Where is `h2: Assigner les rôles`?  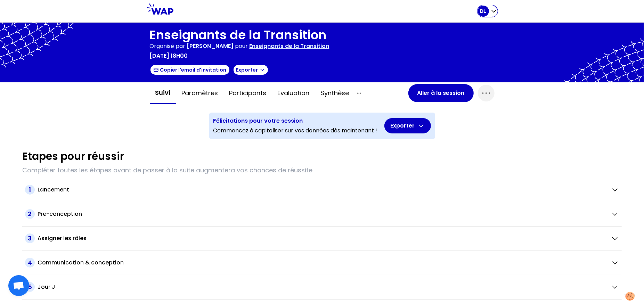 h2: Assigner les rôles is located at coordinates (62, 238).